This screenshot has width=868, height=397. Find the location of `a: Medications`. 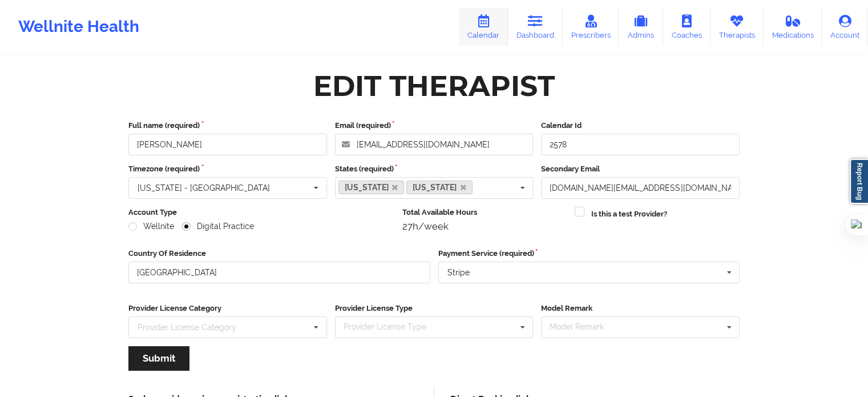

a: Medications is located at coordinates (792, 27).